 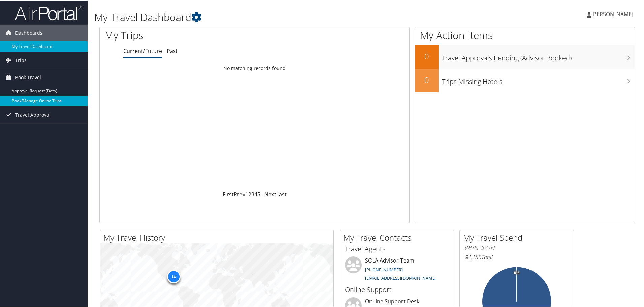 I want to click on h3: Travel Approvals Pending (Advisor Booked), so click(x=539, y=56).